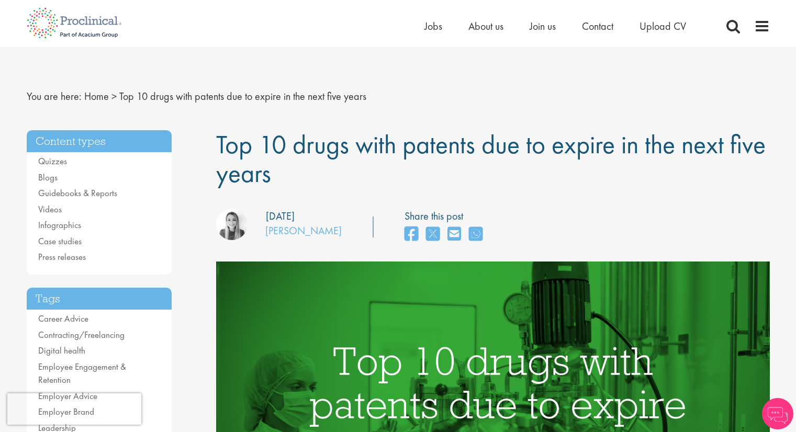  Describe the element at coordinates (62, 257) in the screenshot. I see `a: Press releases` at that location.